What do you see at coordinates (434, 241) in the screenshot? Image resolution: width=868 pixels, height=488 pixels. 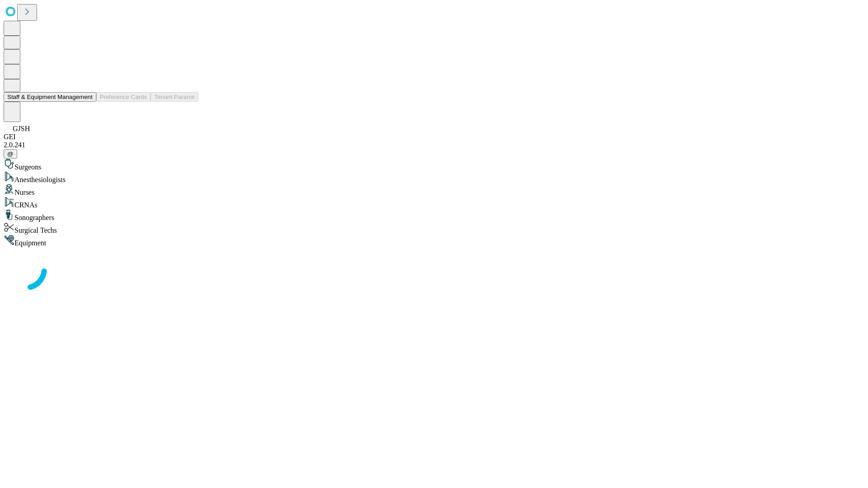 I see `div: Equipment` at bounding box center [434, 241].